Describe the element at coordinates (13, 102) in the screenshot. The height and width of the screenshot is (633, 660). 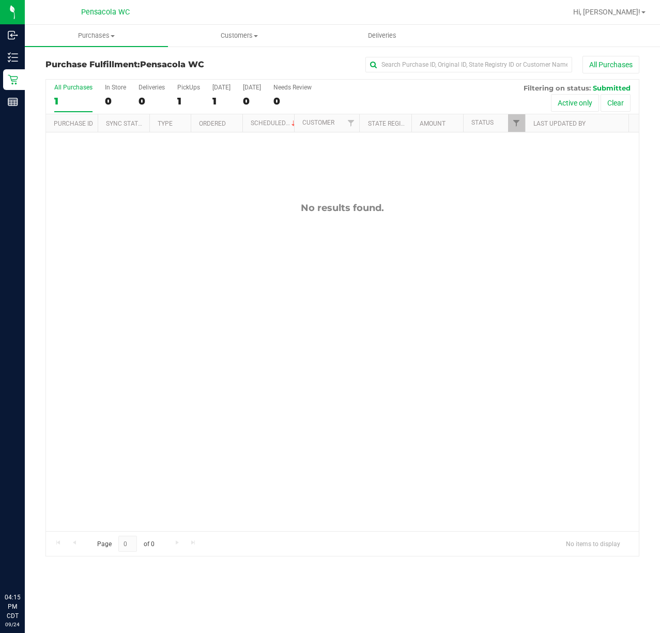
I see `inline-svg: Reports` at that location.